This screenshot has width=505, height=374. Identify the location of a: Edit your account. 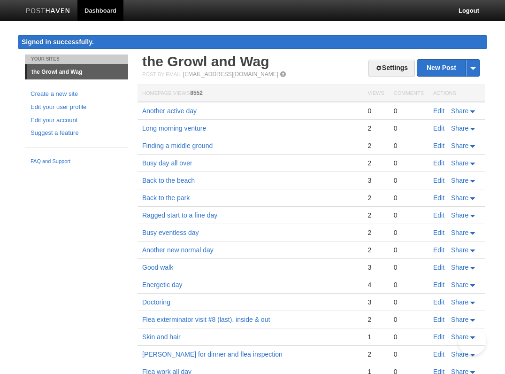
(77, 120).